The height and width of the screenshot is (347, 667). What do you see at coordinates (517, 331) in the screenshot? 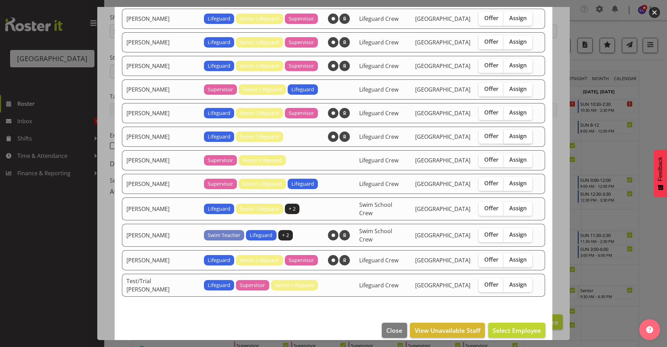
I see `button: Select Employee` at bounding box center [517, 331].